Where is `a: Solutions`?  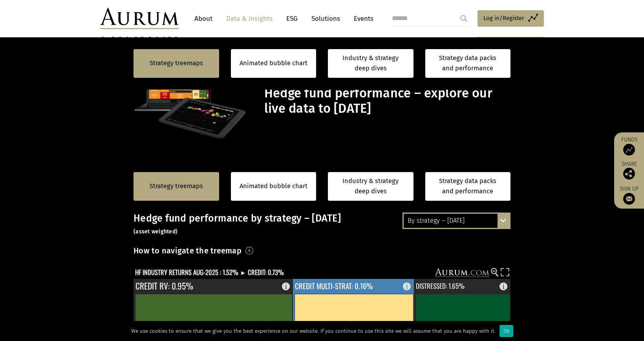 a: Solutions is located at coordinates (325, 18).